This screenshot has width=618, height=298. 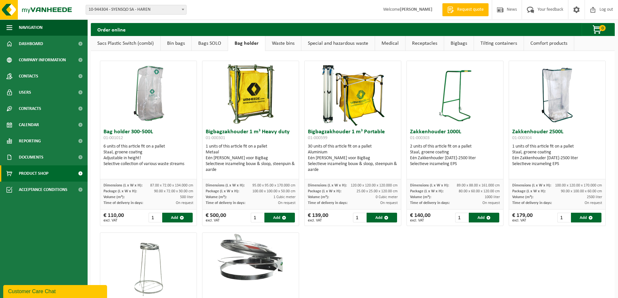 What do you see at coordinates (420, 138) in the screenshot?
I see `span: 01-000303` at bounding box center [420, 138].